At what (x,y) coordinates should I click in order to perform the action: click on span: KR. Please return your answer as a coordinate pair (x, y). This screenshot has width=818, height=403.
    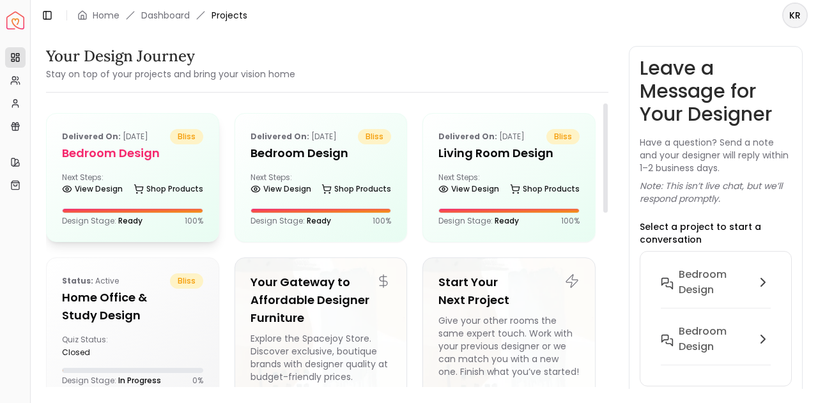
    Looking at the image, I should click on (795, 15).